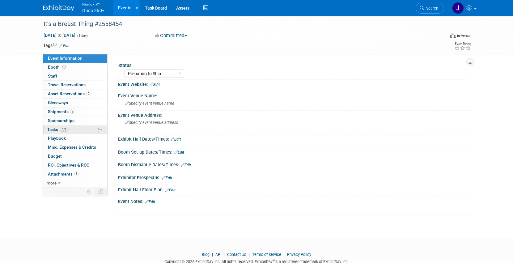 The image size is (513, 263). What do you see at coordinates (237, 254) in the screenshot?
I see `a: Contact Us` at bounding box center [237, 254].